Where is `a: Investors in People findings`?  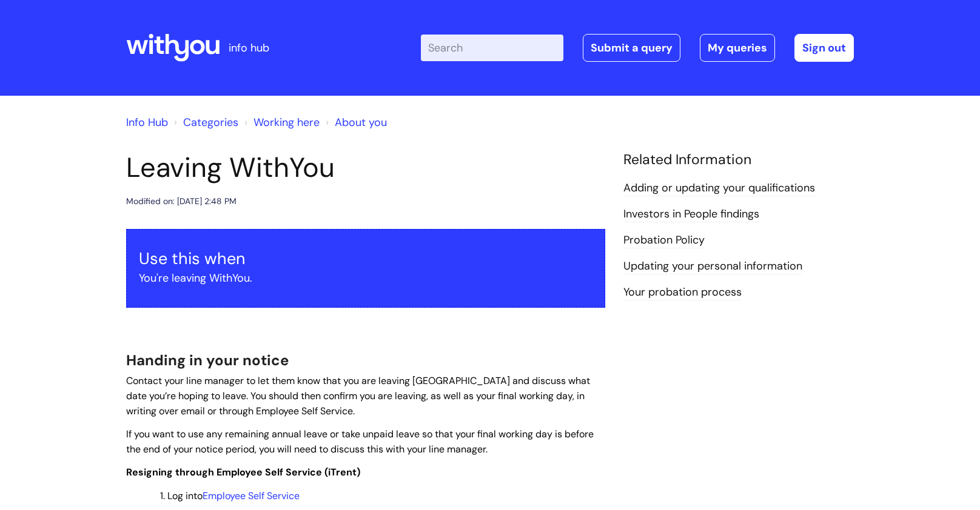 a: Investors in People findings is located at coordinates (692, 214).